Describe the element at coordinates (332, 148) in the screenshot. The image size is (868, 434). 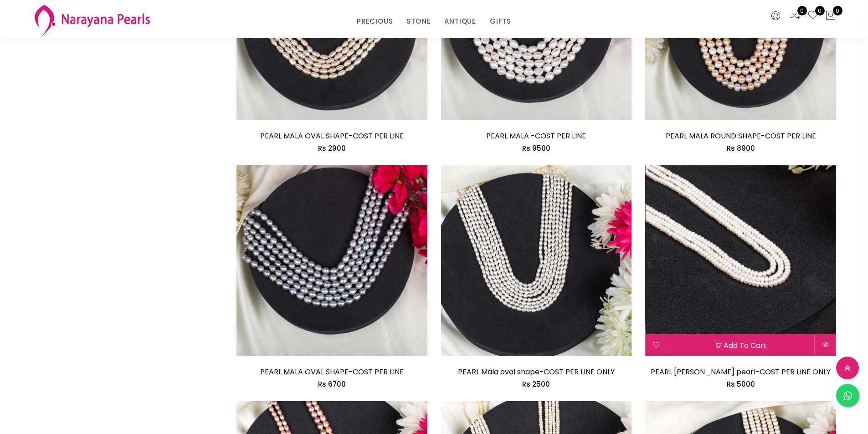
I see `span: Rs 2900` at that location.